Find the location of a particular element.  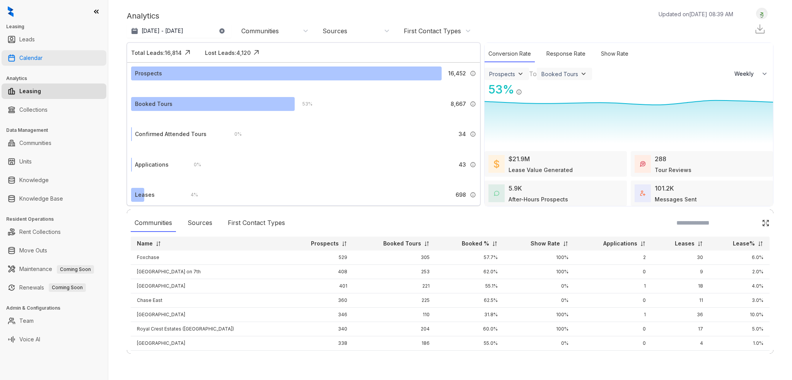

a: Knowledge Base is located at coordinates (41, 199).